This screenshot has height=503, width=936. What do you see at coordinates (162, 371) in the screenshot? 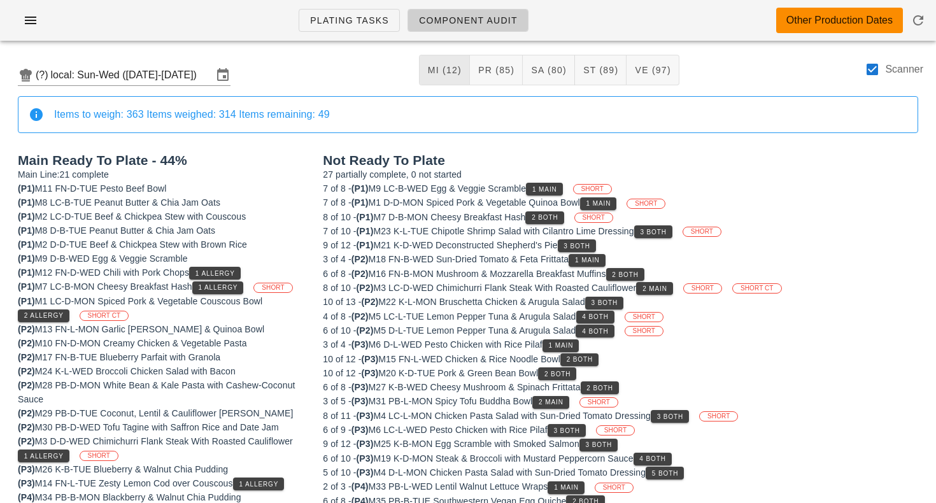
I see `div: M24 K-L-WED Broccoli Chicken Salad with Bacon` at bounding box center [162, 371].